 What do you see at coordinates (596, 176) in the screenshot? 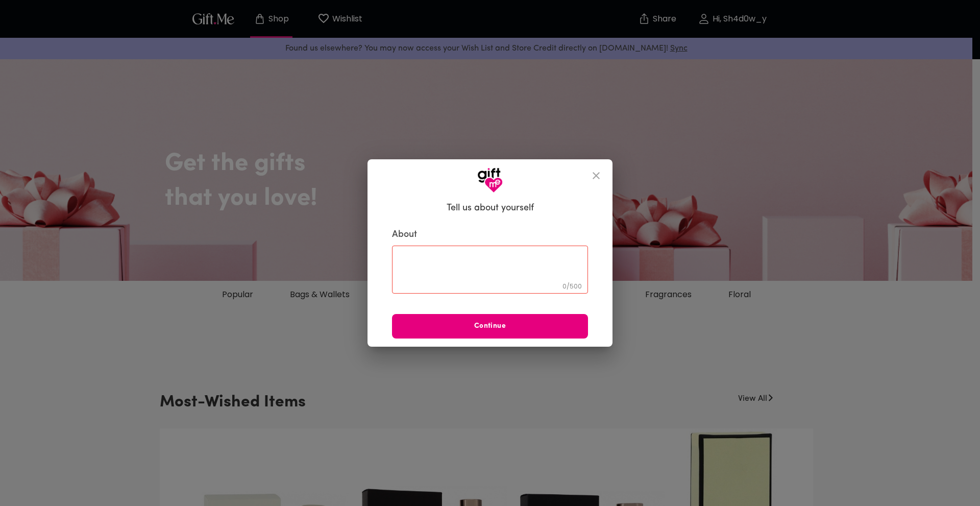
I see `button: close` at bounding box center [596, 176].